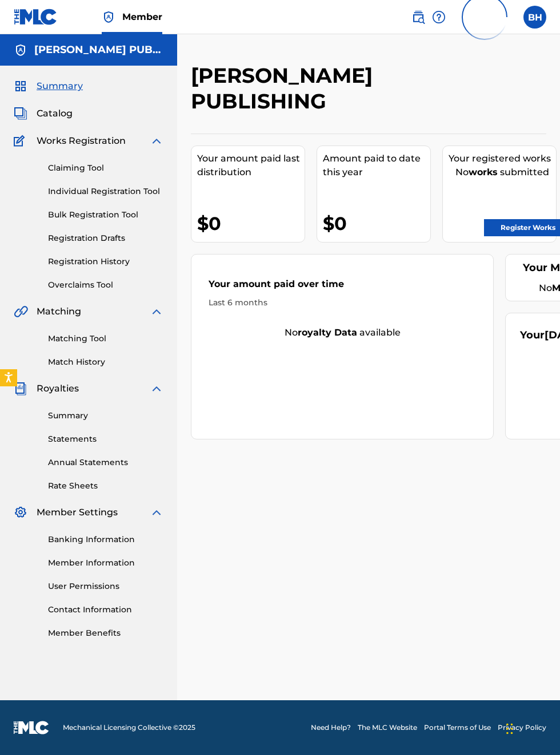  What do you see at coordinates (59, 312) in the screenshot?
I see `span: Matching` at bounding box center [59, 312].